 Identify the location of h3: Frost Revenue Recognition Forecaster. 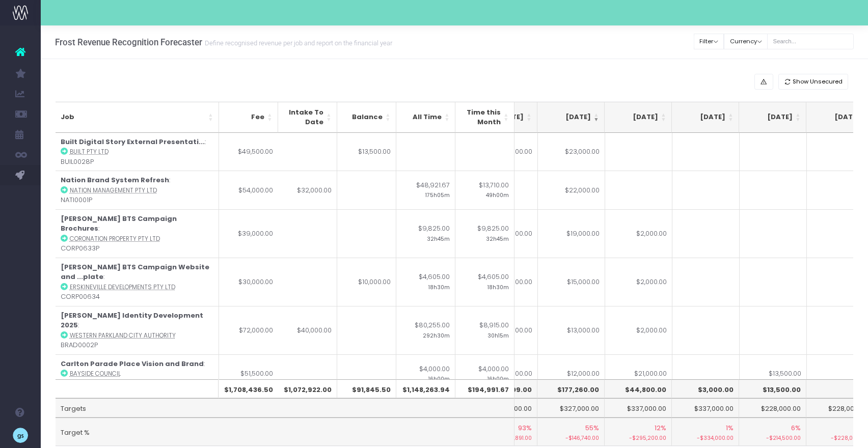
(224, 42).